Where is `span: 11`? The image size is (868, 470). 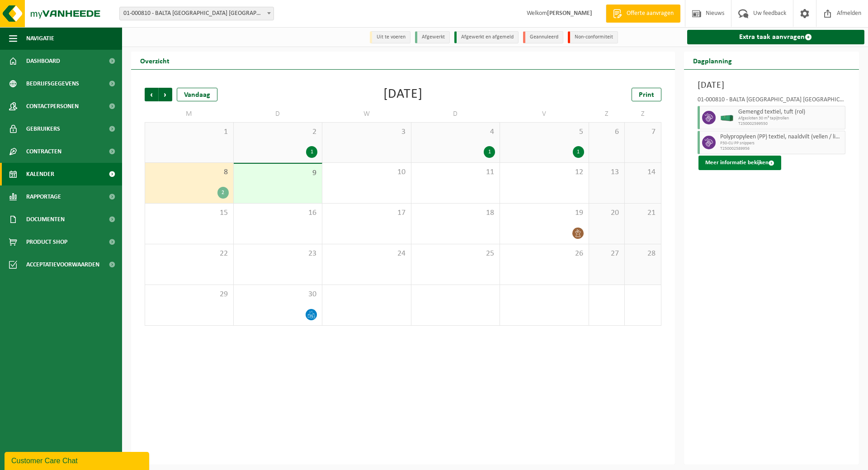
span: 11 is located at coordinates (456, 172).